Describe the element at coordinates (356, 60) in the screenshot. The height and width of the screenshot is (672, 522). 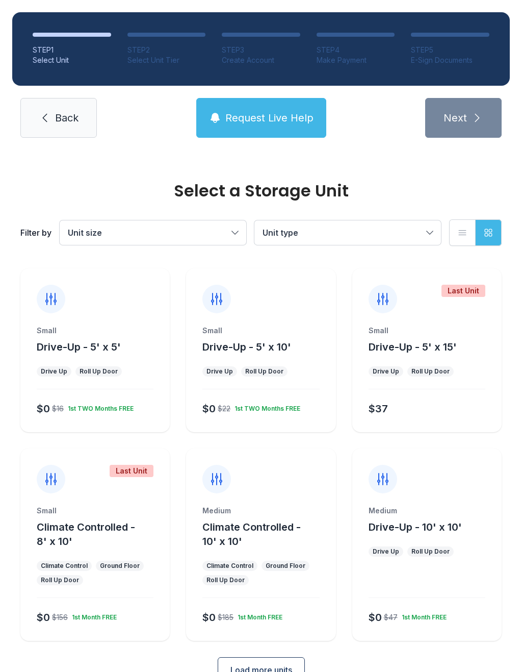
I see `div: Make Payment` at that location.